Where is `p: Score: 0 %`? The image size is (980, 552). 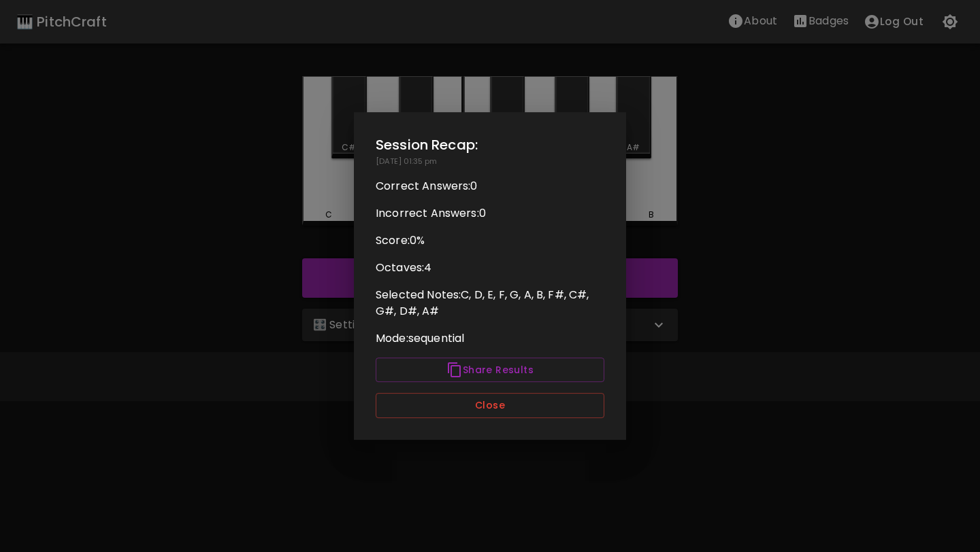
p: Score: 0 % is located at coordinates (490, 240).